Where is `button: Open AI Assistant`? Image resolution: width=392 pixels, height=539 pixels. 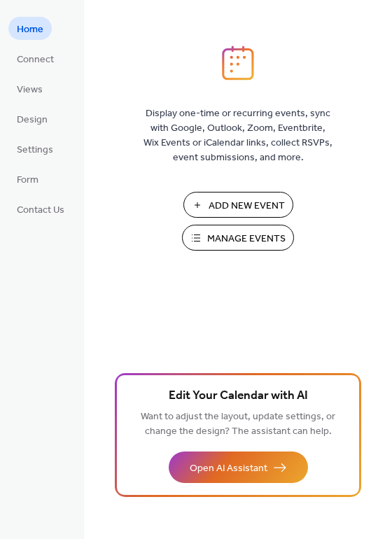 button: Open AI Assistant is located at coordinates (238, 466).